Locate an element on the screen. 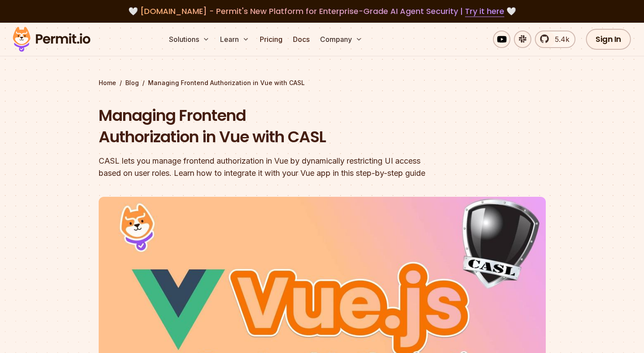 The width and height of the screenshot is (644, 353). a: Try it here is located at coordinates (485, 12).